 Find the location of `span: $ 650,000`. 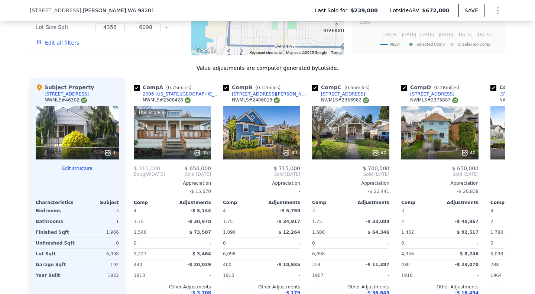

span: $ 650,000 is located at coordinates (465, 168).